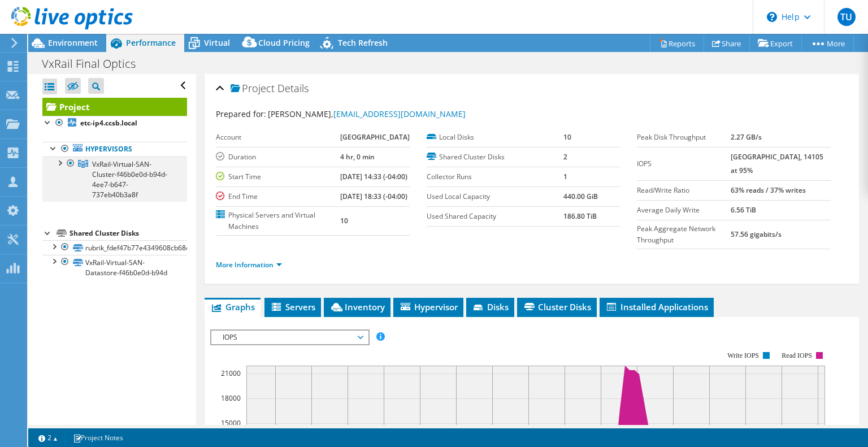 The width and height of the screenshot is (868, 447). What do you see at coordinates (797, 356) in the screenshot?
I see `text: Read IOPS` at bounding box center [797, 356].